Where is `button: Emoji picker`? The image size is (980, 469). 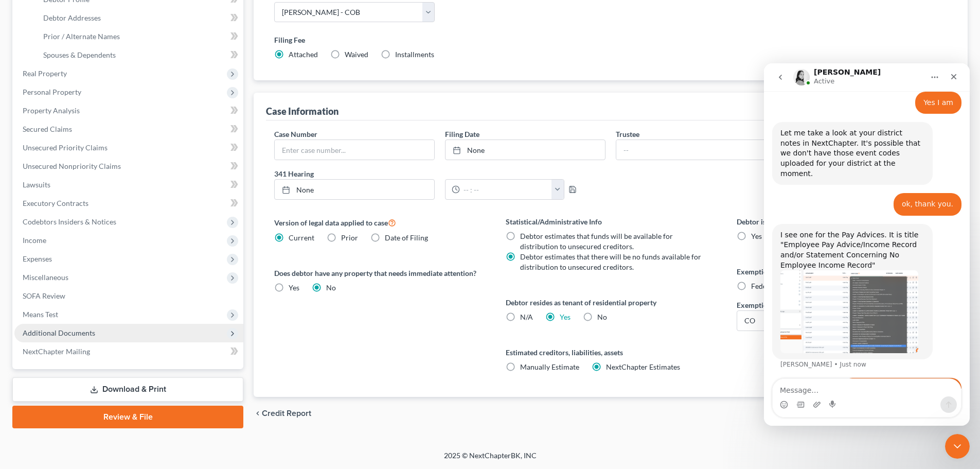
button: Emoji picker is located at coordinates (20, 341).